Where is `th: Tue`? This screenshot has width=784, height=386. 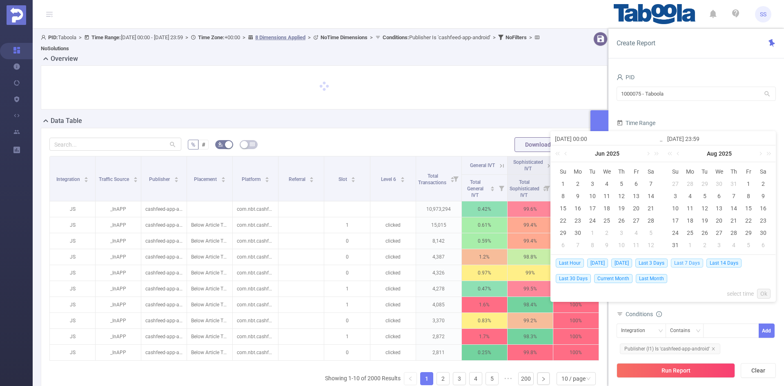
th: Tue is located at coordinates (592, 171).